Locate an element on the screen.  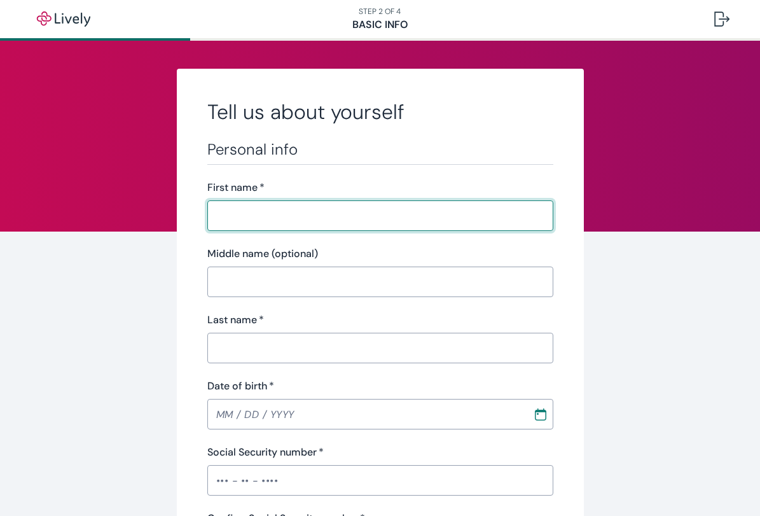
button: Choose date is located at coordinates (541, 414).